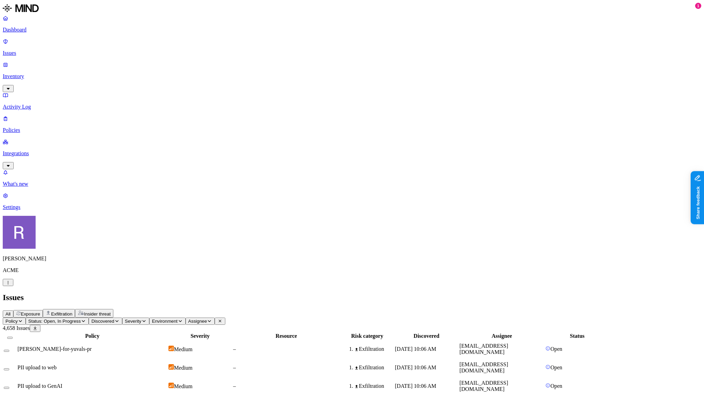 The width and height of the screenshot is (704, 395). Describe the element at coordinates (103, 321) in the screenshot. I see `span: Discovered` at that location.